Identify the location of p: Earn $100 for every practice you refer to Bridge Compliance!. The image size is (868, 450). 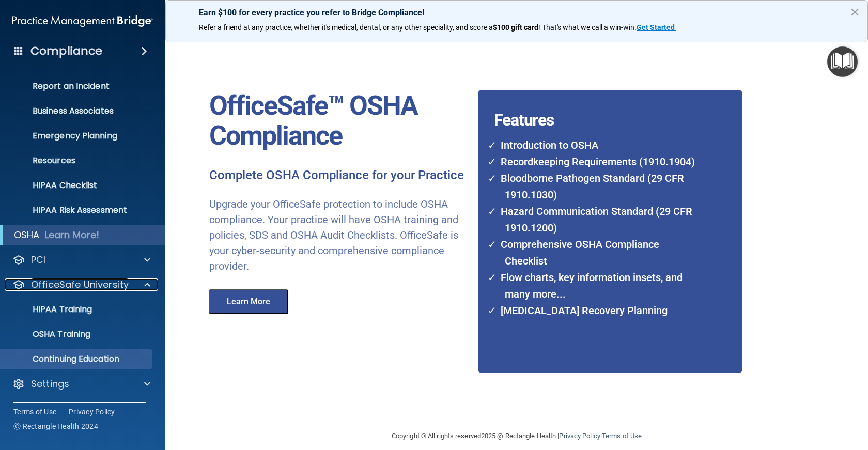
(517, 12).